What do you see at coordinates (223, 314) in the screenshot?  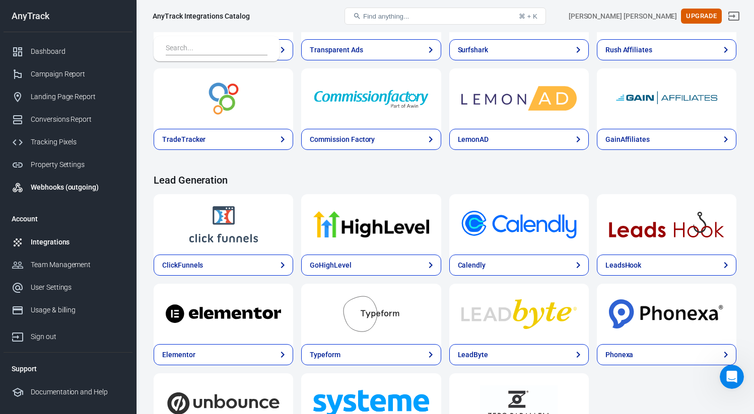 I see `img: Elementor` at bounding box center [223, 314].